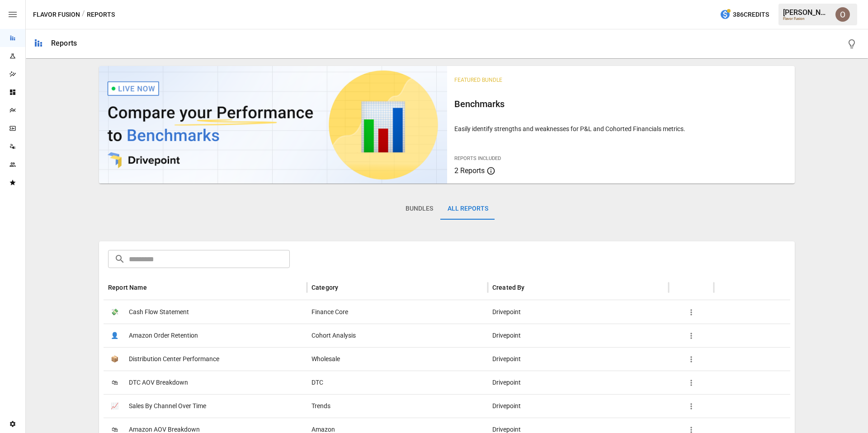  I want to click on div: Trends, so click(397, 406).